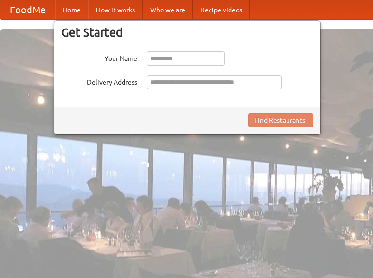 This screenshot has height=278, width=373. Describe the element at coordinates (115, 10) in the screenshot. I see `a: How it works` at that location.